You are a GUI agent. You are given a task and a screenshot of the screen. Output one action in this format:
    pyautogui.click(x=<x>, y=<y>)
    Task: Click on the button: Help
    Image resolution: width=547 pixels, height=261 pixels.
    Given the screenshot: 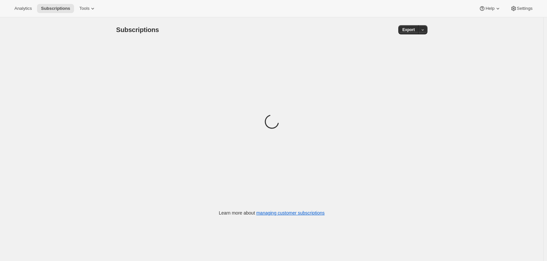 What is the action you would take?
    pyautogui.click(x=490, y=9)
    